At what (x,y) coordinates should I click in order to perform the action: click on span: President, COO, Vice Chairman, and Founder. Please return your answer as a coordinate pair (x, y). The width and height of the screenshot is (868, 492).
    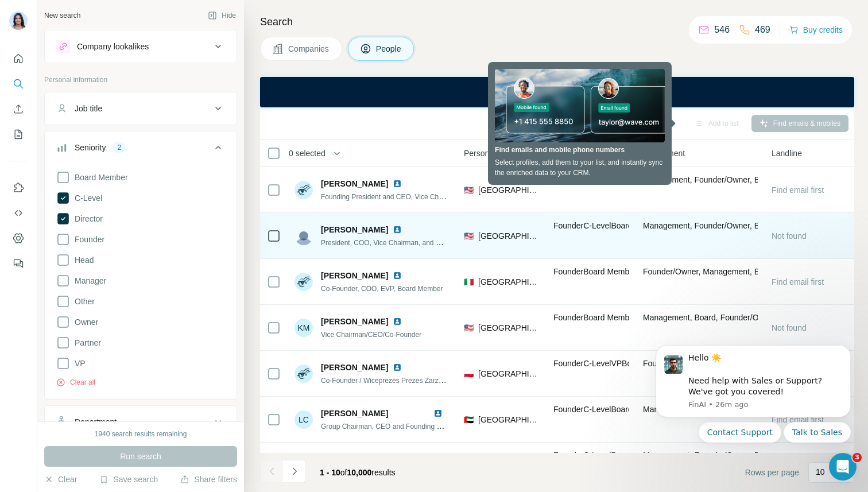
    Looking at the image, I should click on (391, 242).